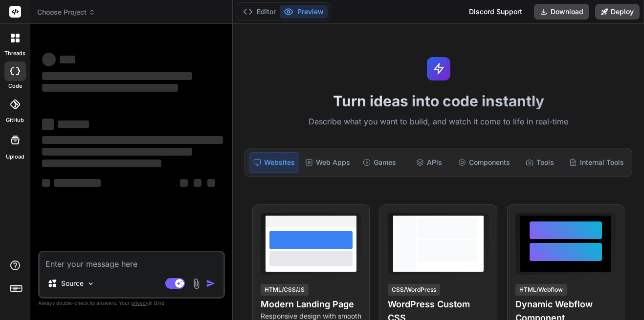 The width and height of the screenshot is (644, 320). I want to click on div: Web Apps, so click(328, 163).